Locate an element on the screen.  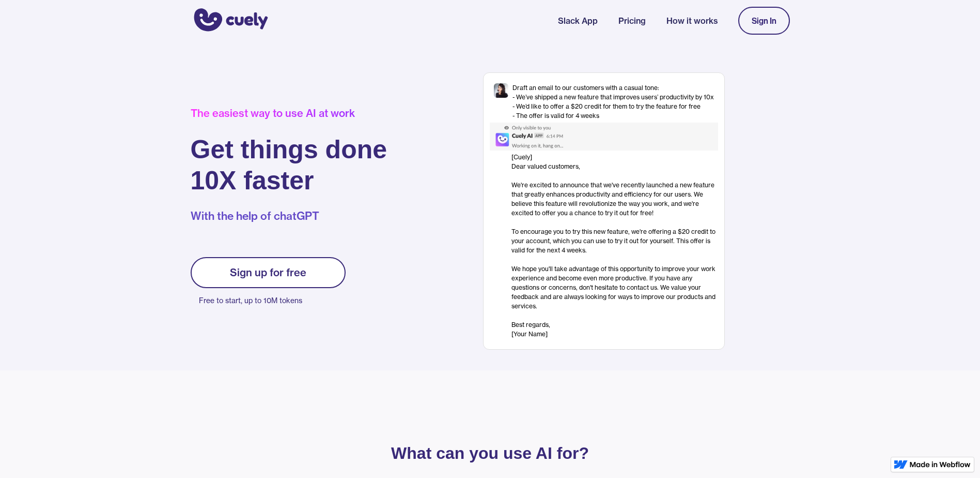
img: Made in Webflow is located at coordinates (940, 465).